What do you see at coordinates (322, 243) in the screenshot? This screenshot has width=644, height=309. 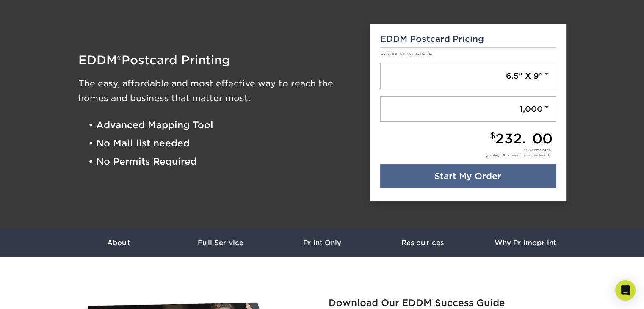 I see `h3: Print Only` at bounding box center [322, 243].